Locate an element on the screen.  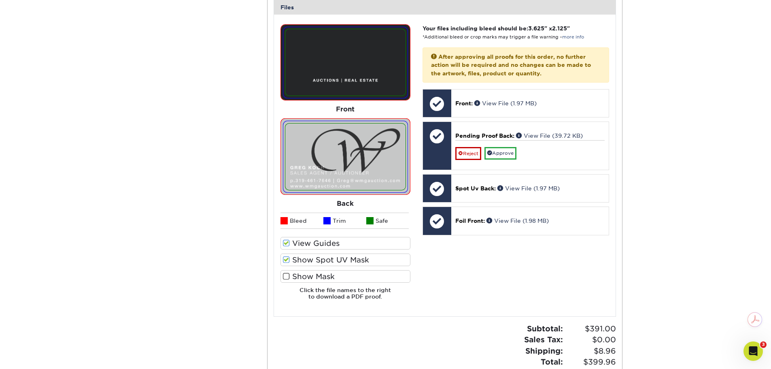
a: View File (39.72 KB) is located at coordinates (549, 136).